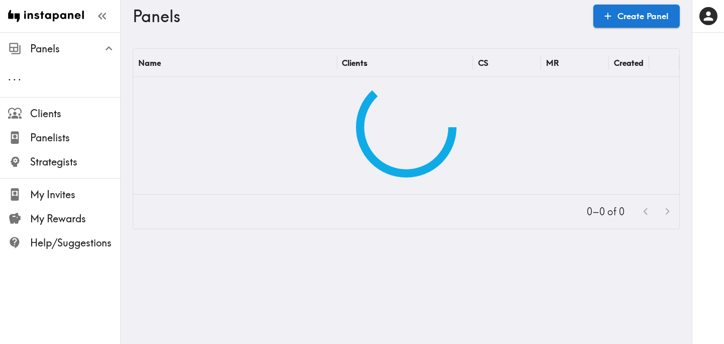 This screenshot has height=344, width=724. Describe the element at coordinates (605, 212) in the screenshot. I see `p: 0–0 of 0` at that location.